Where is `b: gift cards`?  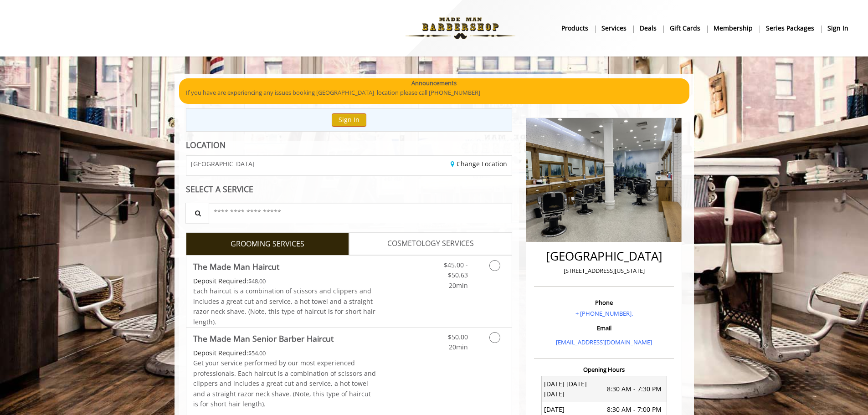
b: gift cards is located at coordinates (684, 29).